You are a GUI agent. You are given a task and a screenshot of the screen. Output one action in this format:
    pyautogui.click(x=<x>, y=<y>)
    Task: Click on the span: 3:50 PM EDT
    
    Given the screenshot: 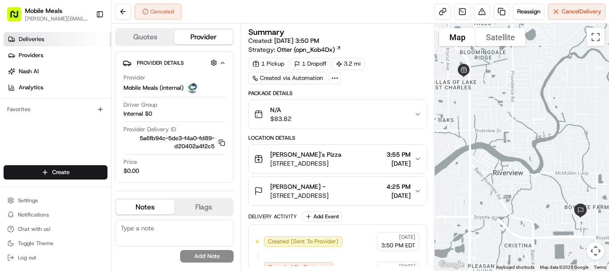 What is the action you would take?
    pyautogui.click(x=398, y=245)
    